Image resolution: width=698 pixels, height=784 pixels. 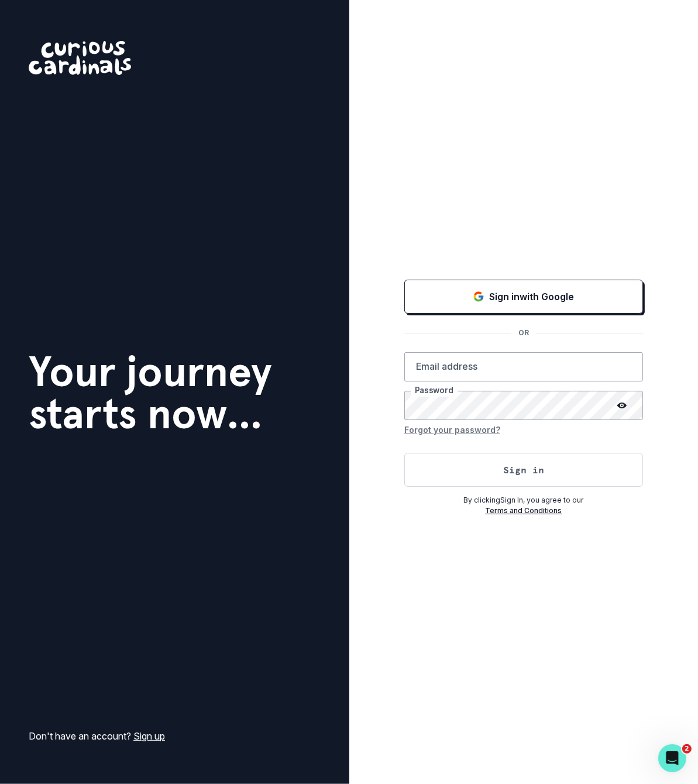 I want to click on a: Terms and Conditions, so click(x=523, y=511).